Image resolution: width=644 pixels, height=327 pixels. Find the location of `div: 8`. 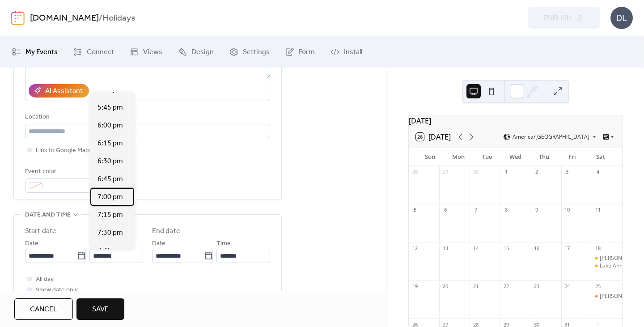

div: 8 is located at coordinates (506, 210).